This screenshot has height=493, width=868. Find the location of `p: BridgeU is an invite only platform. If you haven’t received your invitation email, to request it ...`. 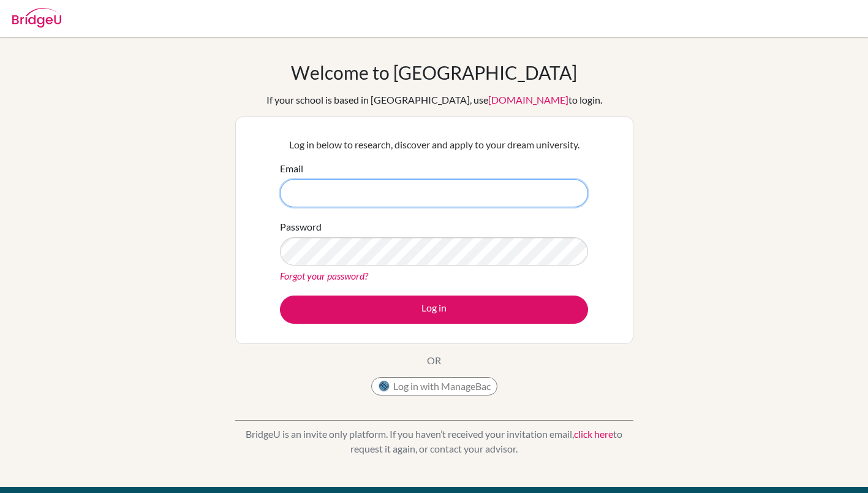

p: BridgeU is an invite only platform. If you haven’t received your invitation email, to request it ... is located at coordinates (434, 441).